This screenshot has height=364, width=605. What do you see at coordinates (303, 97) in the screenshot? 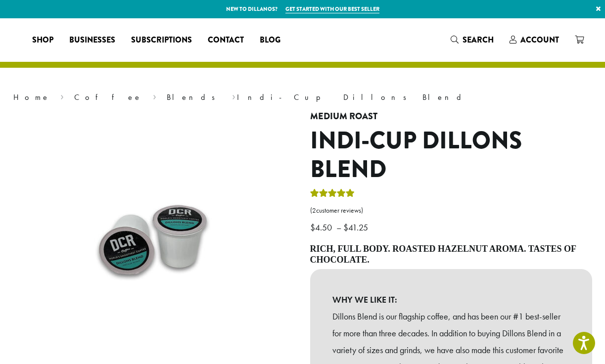
I see `nav: Breadcrumb` at bounding box center [303, 97].